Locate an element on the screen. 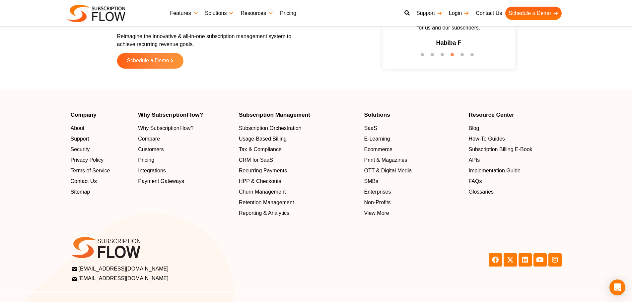 The width and height of the screenshot is (632, 302). a: Security is located at coordinates (101, 150).